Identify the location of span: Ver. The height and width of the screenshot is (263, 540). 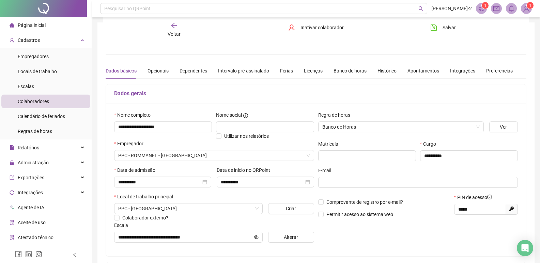
(503, 127).